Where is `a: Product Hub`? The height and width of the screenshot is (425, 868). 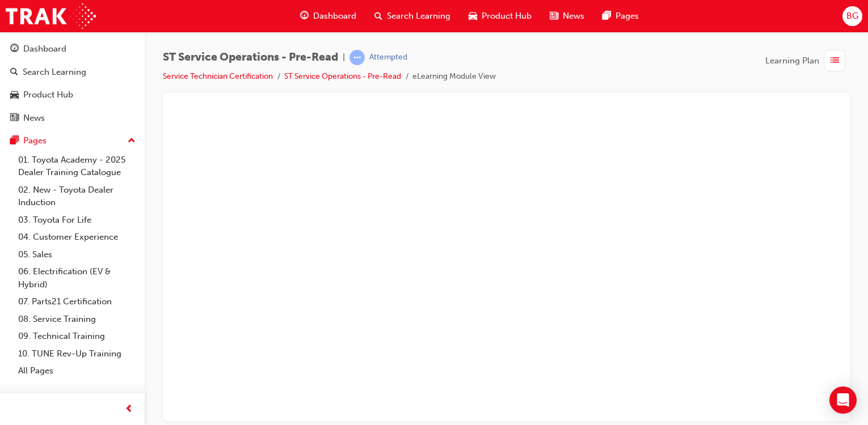 a: Product Hub is located at coordinates (72, 95).